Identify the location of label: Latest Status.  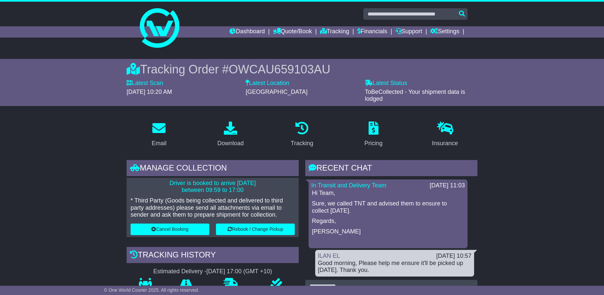
(386, 83).